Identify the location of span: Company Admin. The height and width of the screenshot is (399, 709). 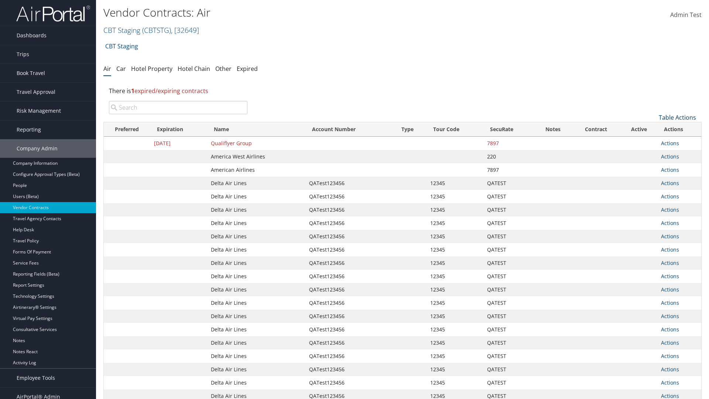
(37, 148).